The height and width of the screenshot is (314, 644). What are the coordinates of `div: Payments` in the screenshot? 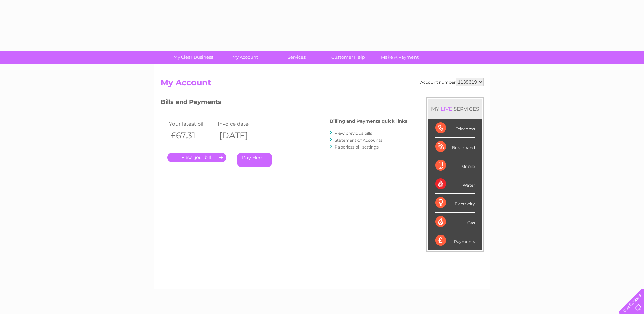 It's located at (455, 240).